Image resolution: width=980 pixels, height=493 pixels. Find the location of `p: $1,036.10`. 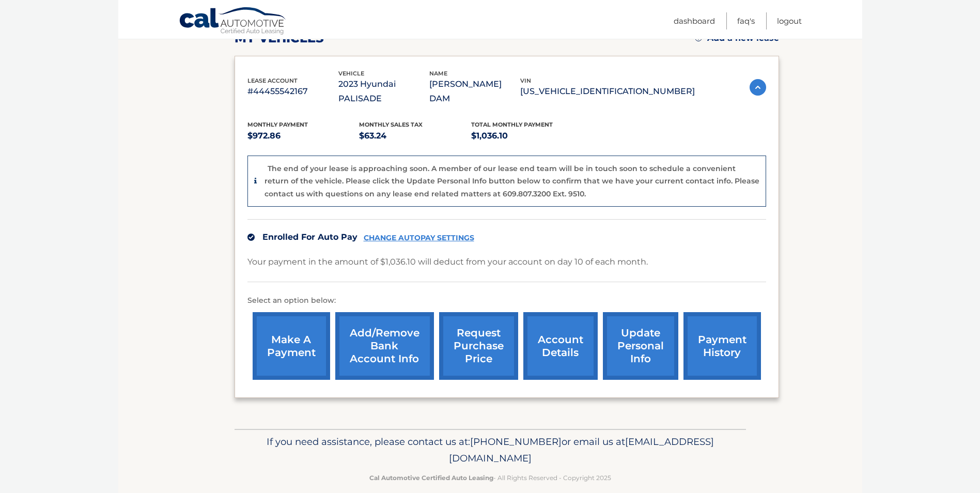

p: $1,036.10 is located at coordinates (527, 136).